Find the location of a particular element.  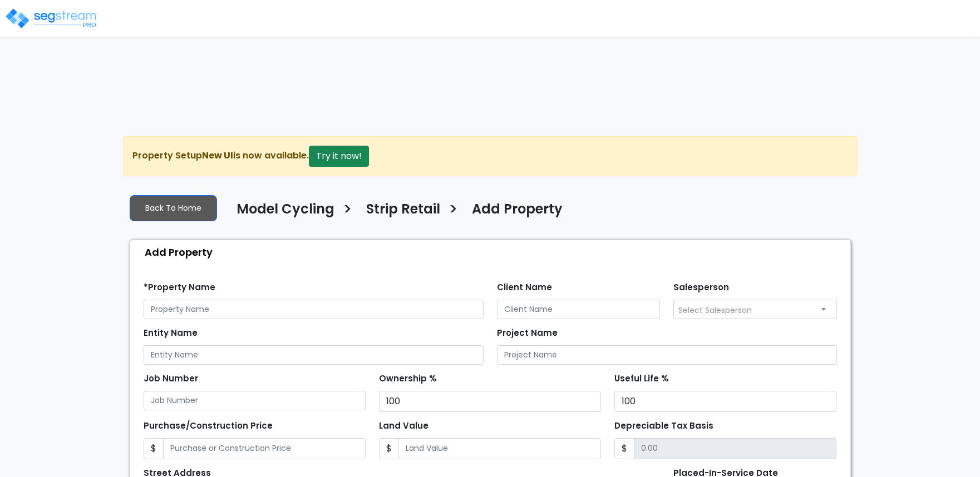

label: Useful Life % is located at coordinates (642, 379).